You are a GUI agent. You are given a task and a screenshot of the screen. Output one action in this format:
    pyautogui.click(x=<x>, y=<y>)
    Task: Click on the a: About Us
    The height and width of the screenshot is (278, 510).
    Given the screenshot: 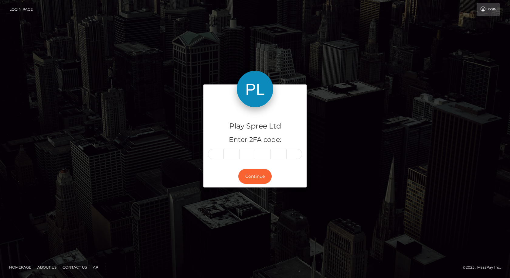 What is the action you would take?
    pyautogui.click(x=47, y=267)
    